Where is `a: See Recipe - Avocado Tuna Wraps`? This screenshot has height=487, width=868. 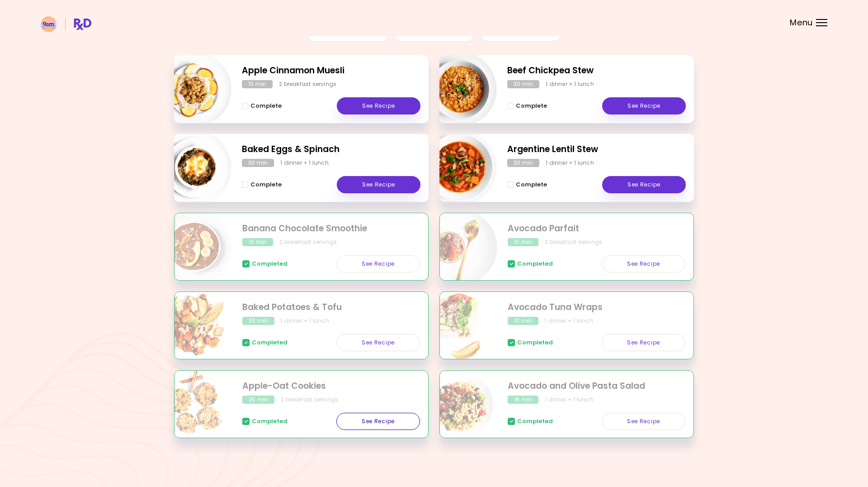 a: See Recipe - Avocado Tuna Wraps is located at coordinates (643, 342).